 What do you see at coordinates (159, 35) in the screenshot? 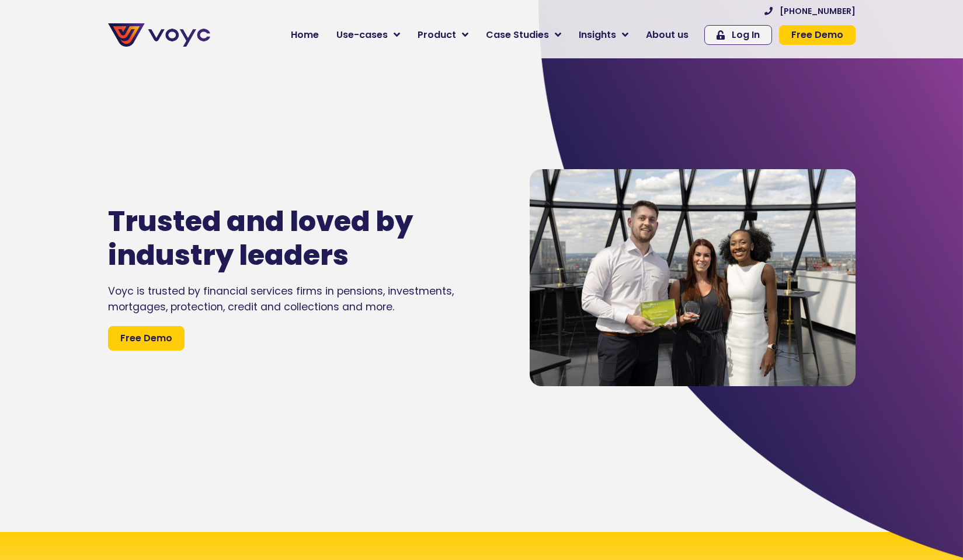
I see `img: voyc-full-logo` at bounding box center [159, 35].